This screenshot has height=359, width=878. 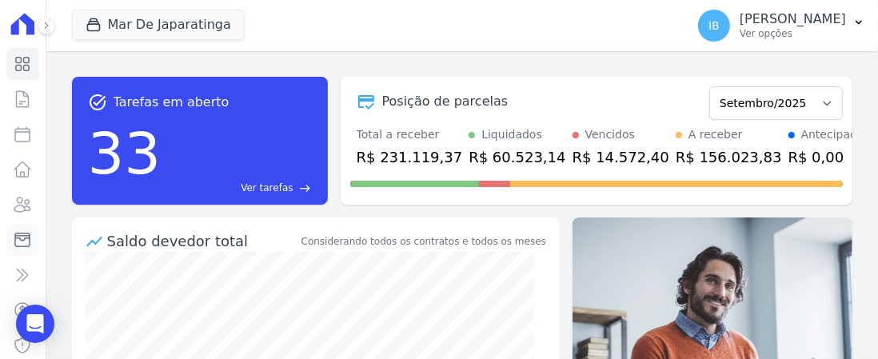 I want to click on div: Open Intercom Messenger, so click(x=35, y=324).